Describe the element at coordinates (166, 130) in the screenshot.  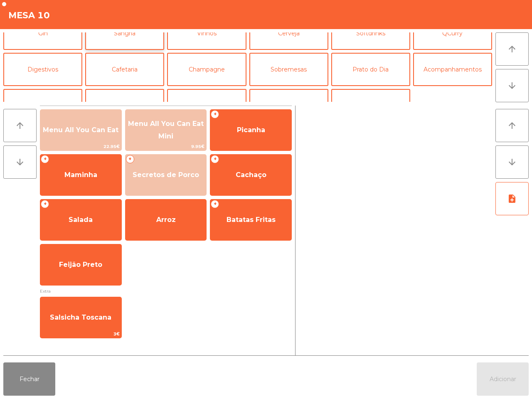
I see `span: Menu All You Can Eat Mini` at that location.